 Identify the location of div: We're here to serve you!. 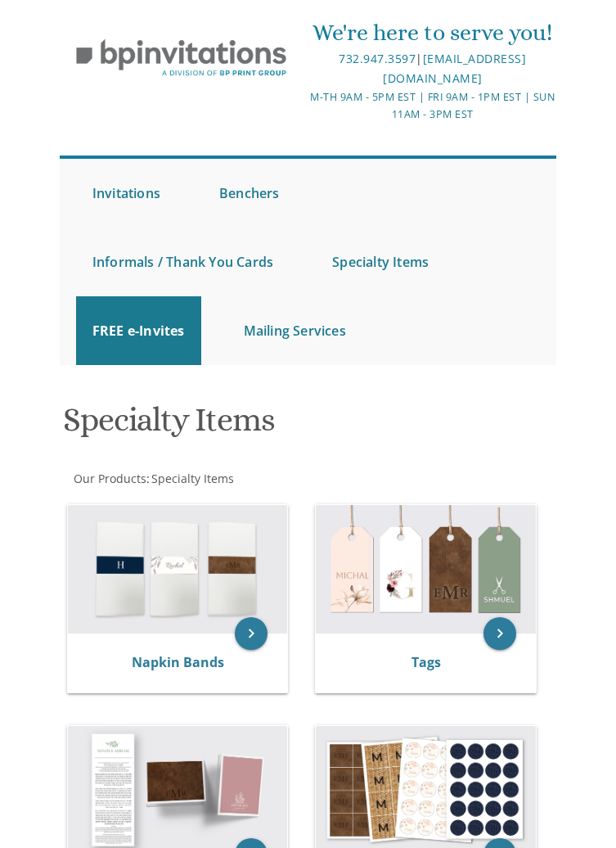
(433, 33).